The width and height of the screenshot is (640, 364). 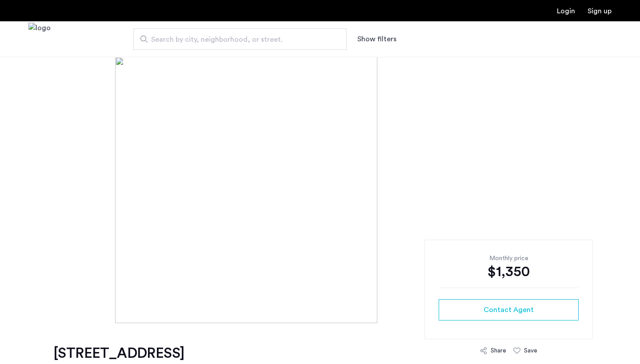 I want to click on div: Save, so click(x=531, y=351).